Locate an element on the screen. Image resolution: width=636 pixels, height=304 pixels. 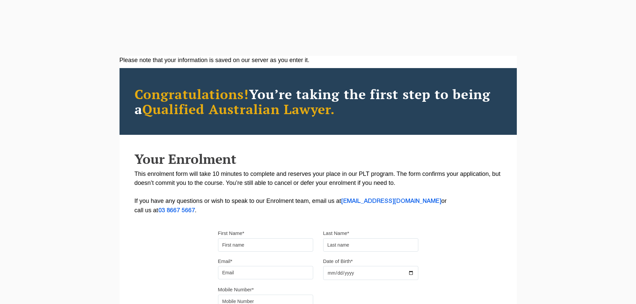
input: Email is located at coordinates (265, 273).